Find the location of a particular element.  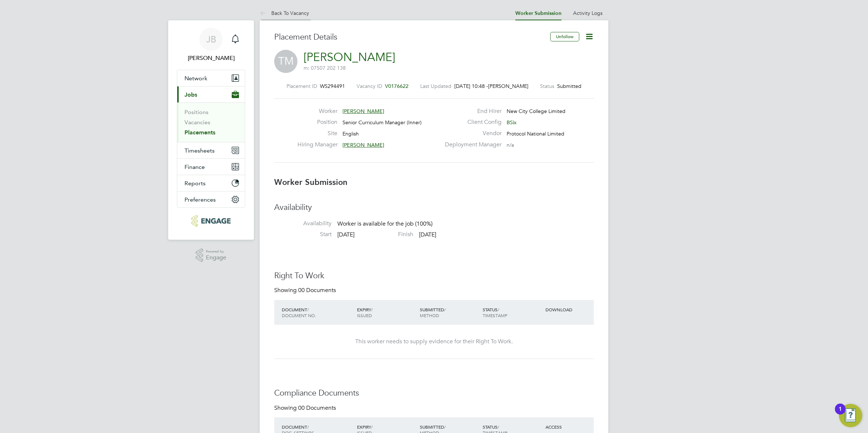

img: protocol-logo-retina.png is located at coordinates (211, 221).